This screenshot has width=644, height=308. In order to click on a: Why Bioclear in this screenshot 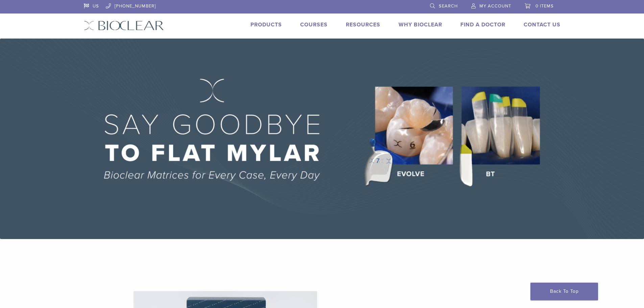, I will do `click(420, 24)`.